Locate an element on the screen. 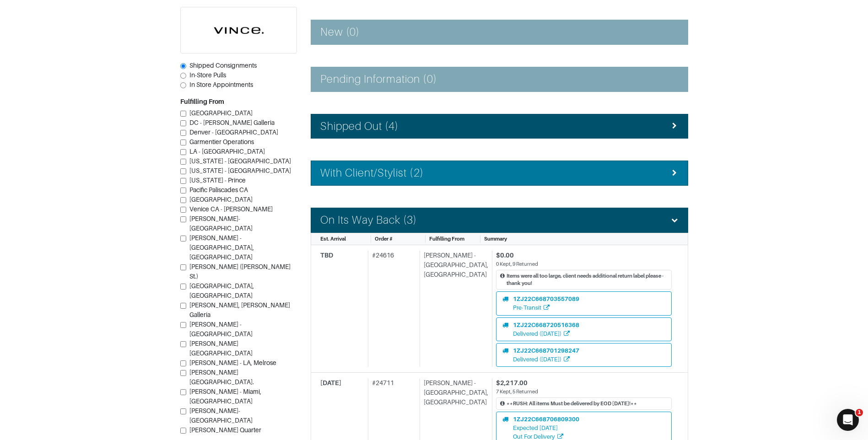 The image size is (868, 440). span: In-Store Pulls is located at coordinates (208, 75).